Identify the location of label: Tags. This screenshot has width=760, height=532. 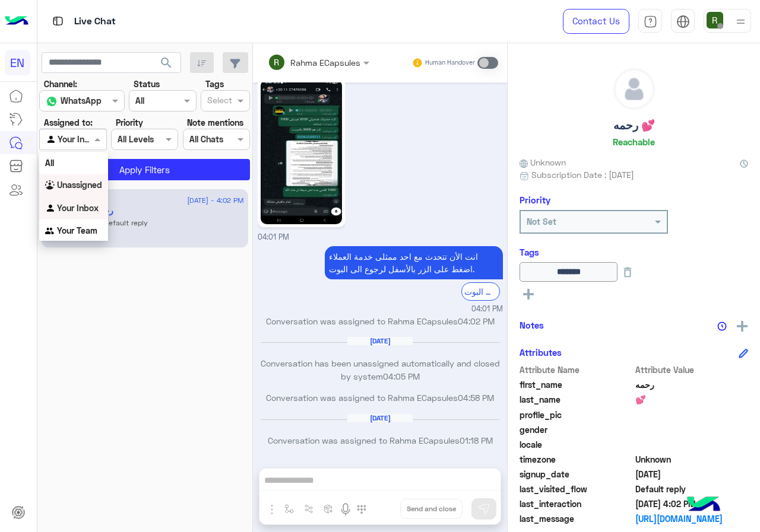
(214, 84).